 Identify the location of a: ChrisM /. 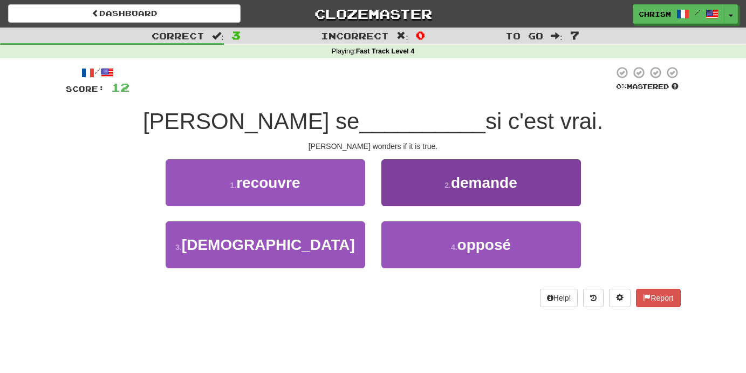
(678, 14).